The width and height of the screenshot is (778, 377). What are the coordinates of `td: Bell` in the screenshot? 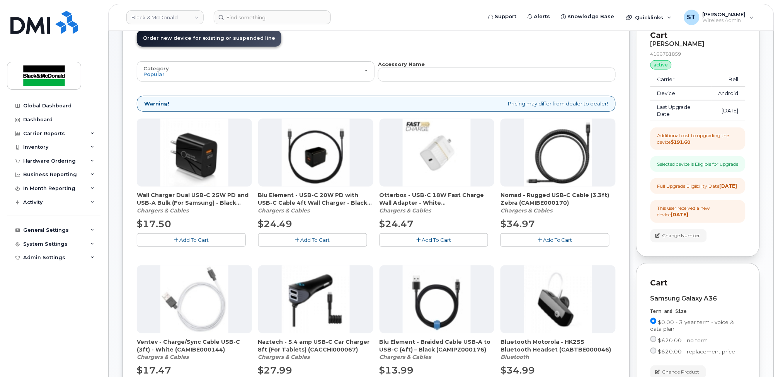 It's located at (728, 80).